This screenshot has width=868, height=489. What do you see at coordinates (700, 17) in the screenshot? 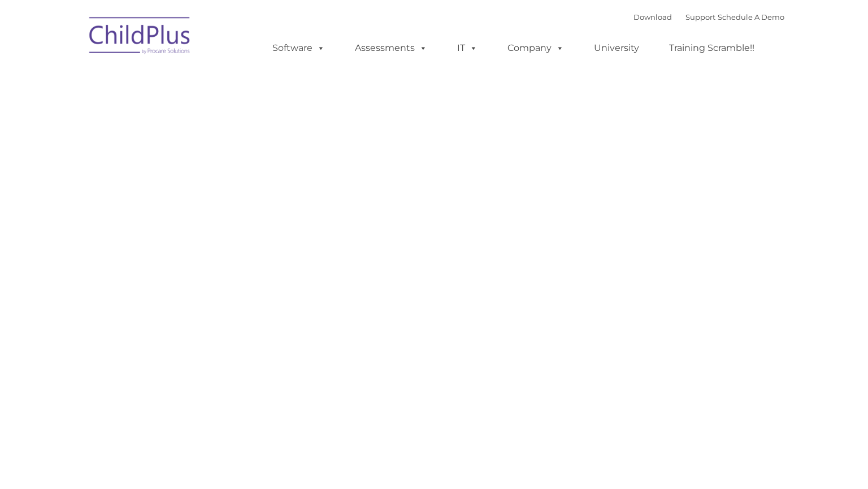
I see `a: Support` at bounding box center [700, 17].